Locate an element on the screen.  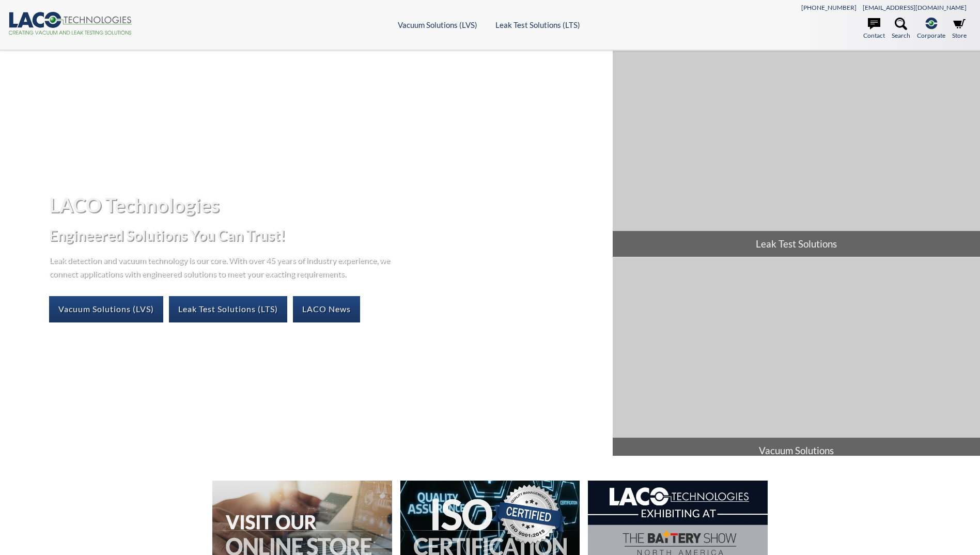
a: Vacuum Solutions is located at coordinates (796, 361).